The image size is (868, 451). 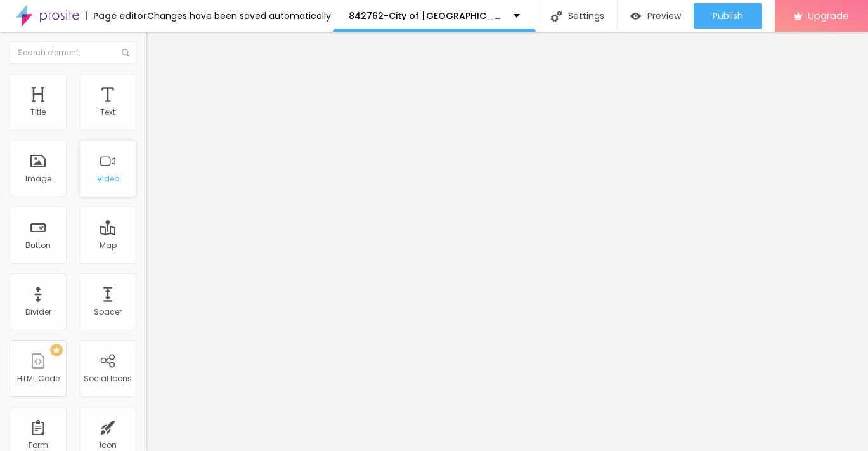 I want to click on div: Video, so click(x=108, y=179).